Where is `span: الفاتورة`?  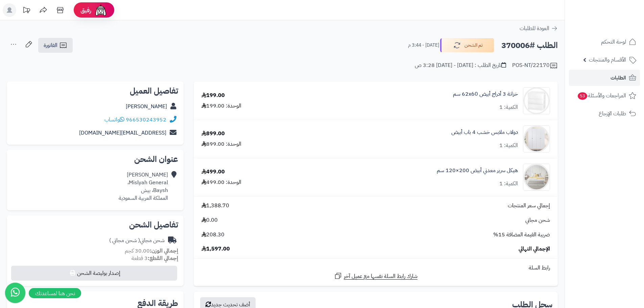 span: الفاتورة is located at coordinates (50, 45).